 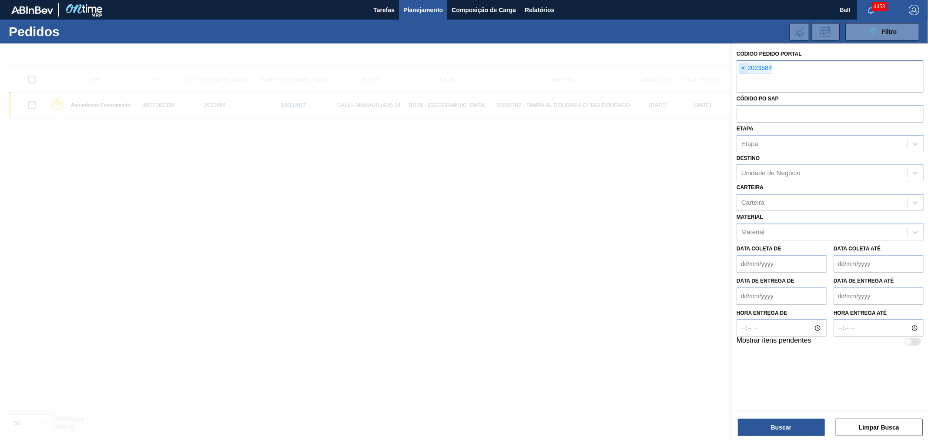 I want to click on button: Notificações, so click(x=871, y=10).